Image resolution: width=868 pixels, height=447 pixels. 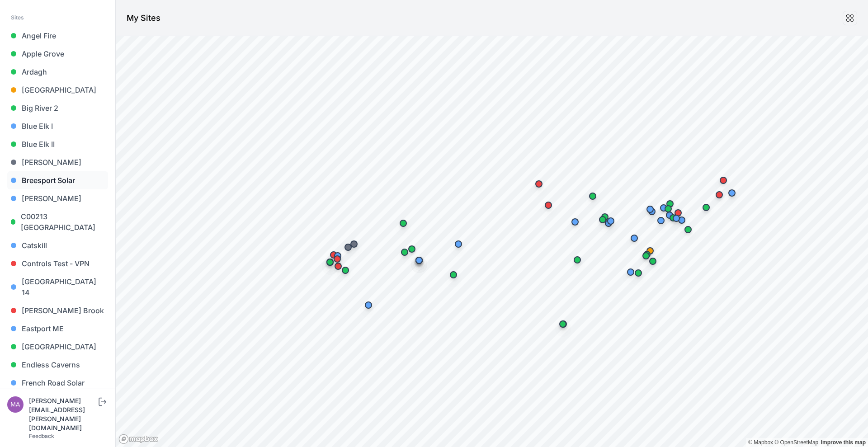 I want to click on a: Catskill, so click(x=58, y=245).